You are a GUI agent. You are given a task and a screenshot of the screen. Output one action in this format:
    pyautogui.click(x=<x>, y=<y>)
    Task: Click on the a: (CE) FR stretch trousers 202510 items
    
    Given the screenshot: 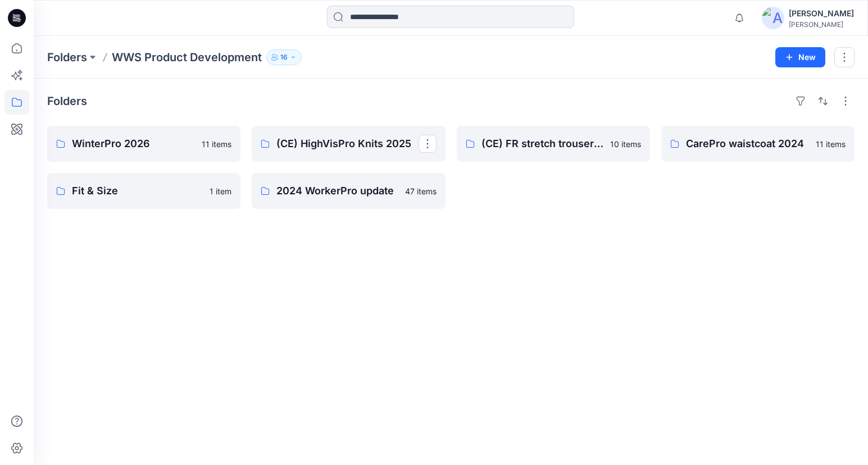 What is the action you would take?
    pyautogui.click(x=553, y=144)
    